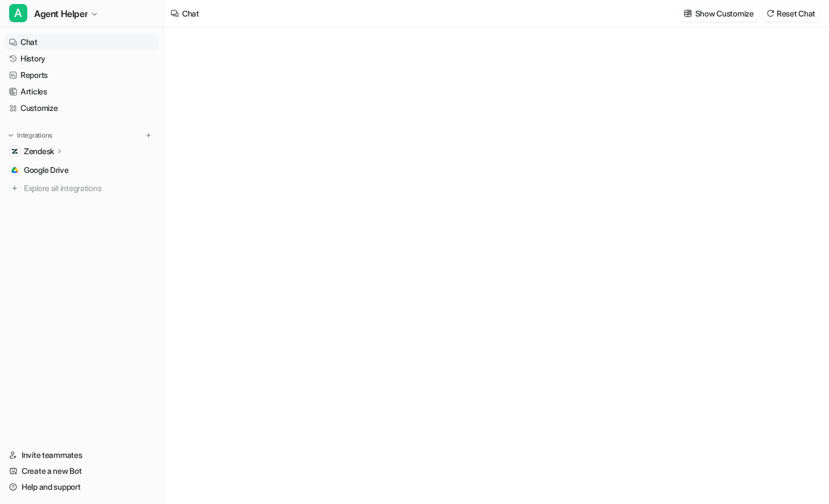 The image size is (829, 504). Describe the element at coordinates (18, 13) in the screenshot. I see `span: A` at that location.